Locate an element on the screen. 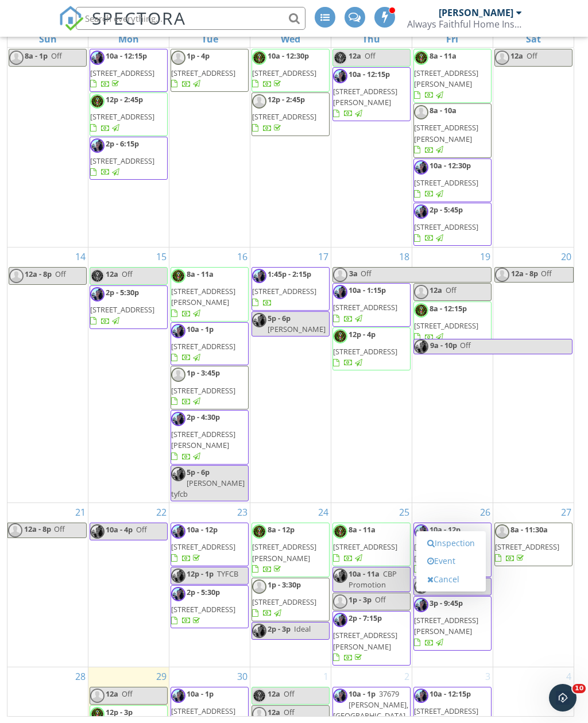  td: Go to September 7, 2025 is located at coordinates (48, 138).